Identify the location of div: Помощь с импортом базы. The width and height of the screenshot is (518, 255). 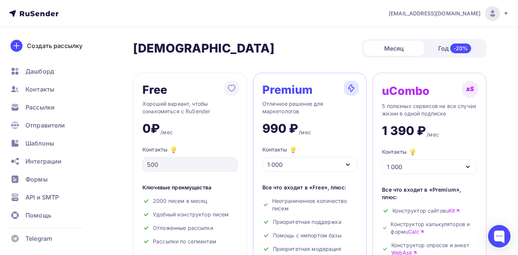
(310, 235).